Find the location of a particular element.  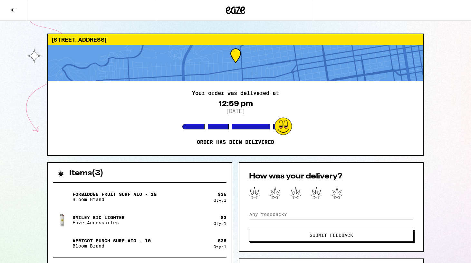

p: Eaze Accessories is located at coordinates (99, 222).